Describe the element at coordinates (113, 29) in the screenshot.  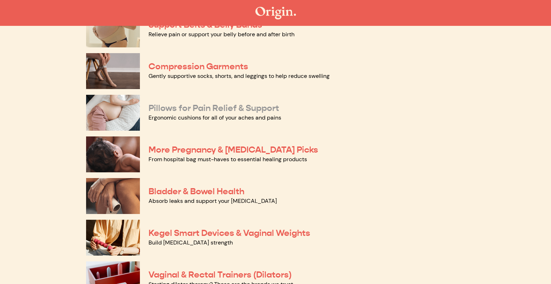
I see `img: Support Belts & Belly Bands` at that location.